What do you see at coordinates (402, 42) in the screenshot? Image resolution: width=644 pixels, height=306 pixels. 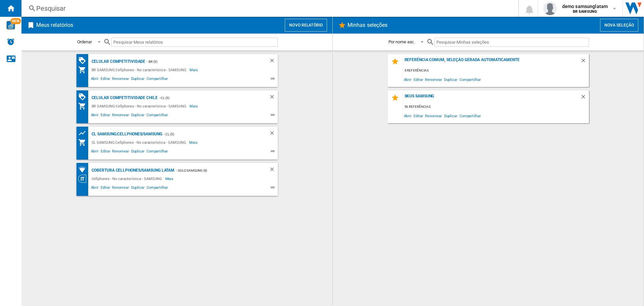 I see `div: Por nome asc.` at bounding box center [402, 42].